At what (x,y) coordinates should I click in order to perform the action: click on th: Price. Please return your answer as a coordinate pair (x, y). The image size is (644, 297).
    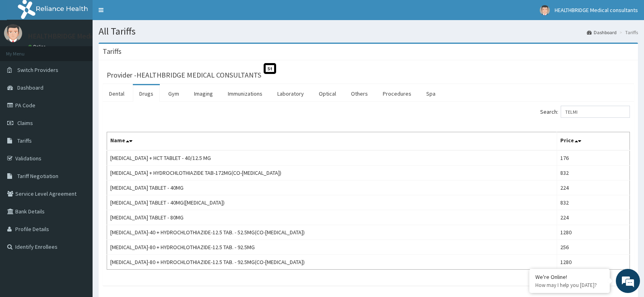
    Looking at the image, I should click on (593, 141).